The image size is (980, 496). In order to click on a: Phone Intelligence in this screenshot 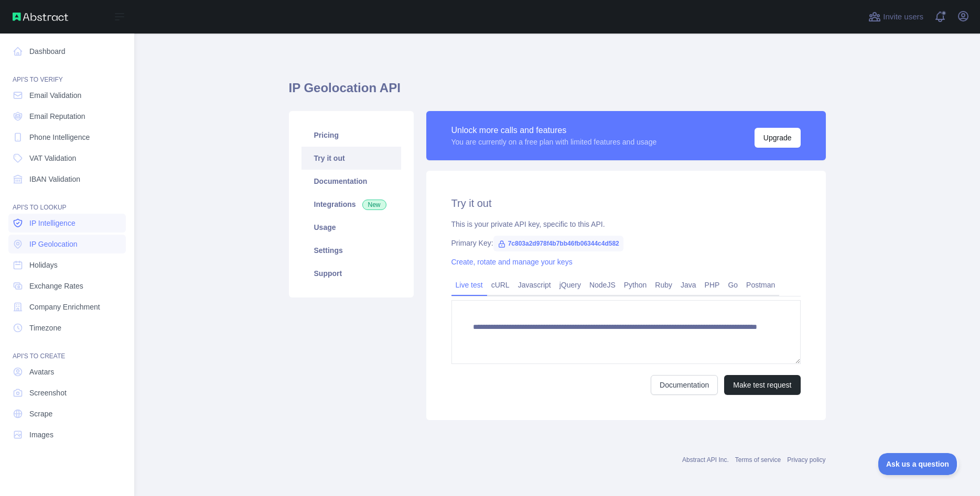, I will do `click(67, 138)`.